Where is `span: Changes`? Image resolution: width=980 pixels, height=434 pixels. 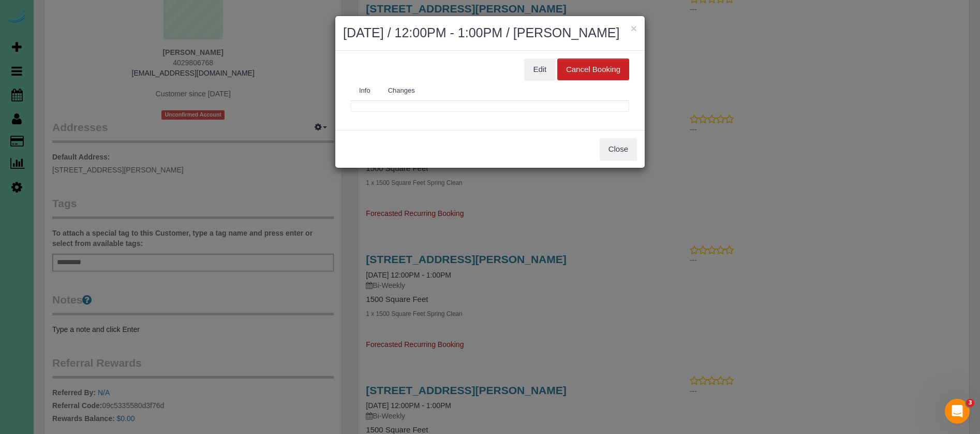
span: Changes is located at coordinates (401, 90).